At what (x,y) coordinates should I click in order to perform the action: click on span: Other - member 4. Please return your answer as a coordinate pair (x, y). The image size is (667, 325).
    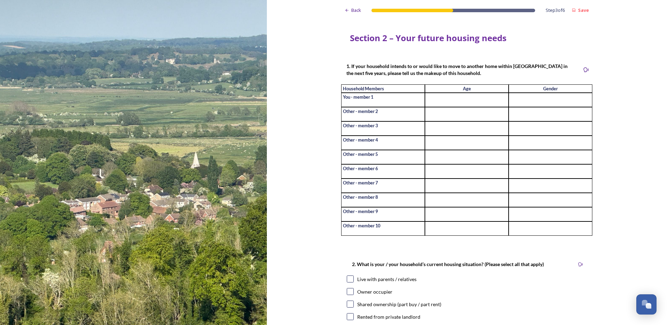
    Looking at the image, I should click on (359, 140).